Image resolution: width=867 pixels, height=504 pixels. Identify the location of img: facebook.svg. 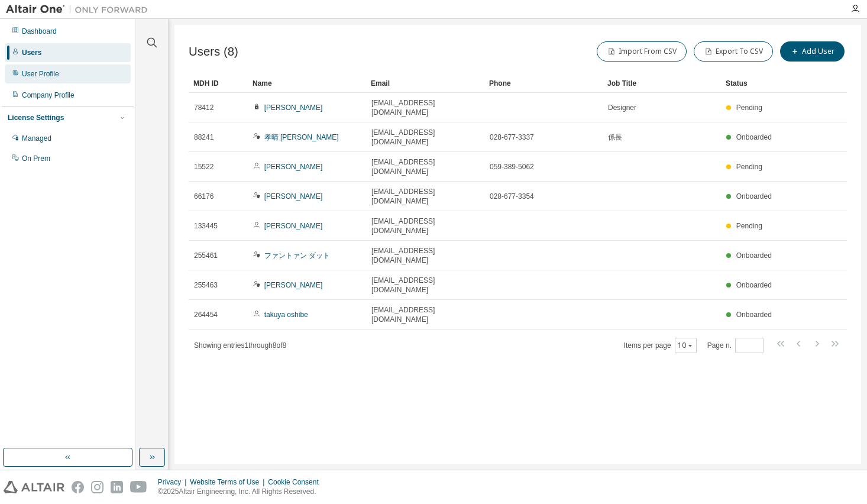
(78, 486).